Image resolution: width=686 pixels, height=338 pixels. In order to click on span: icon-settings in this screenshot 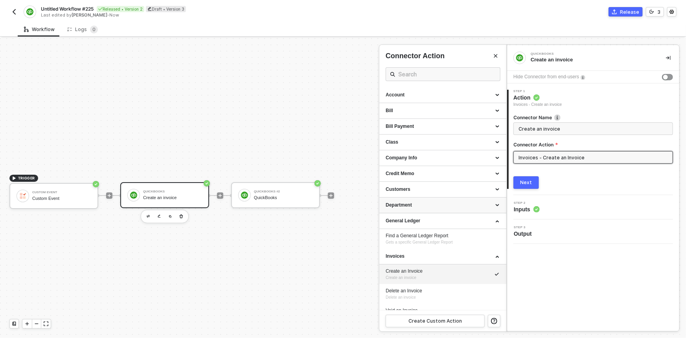, I will do `click(672, 12)`.